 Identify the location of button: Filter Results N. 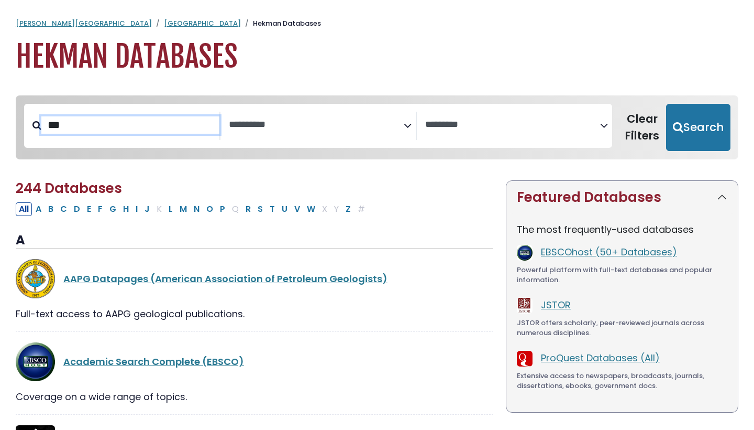
(196, 209).